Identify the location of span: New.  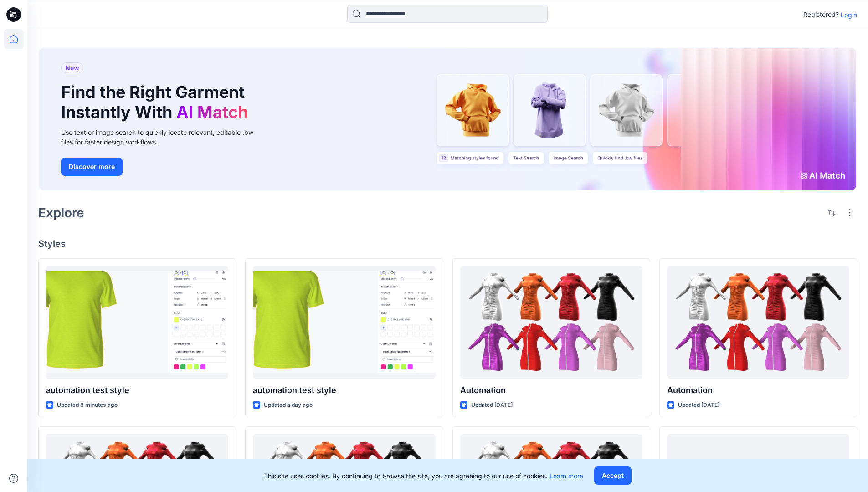
(72, 68).